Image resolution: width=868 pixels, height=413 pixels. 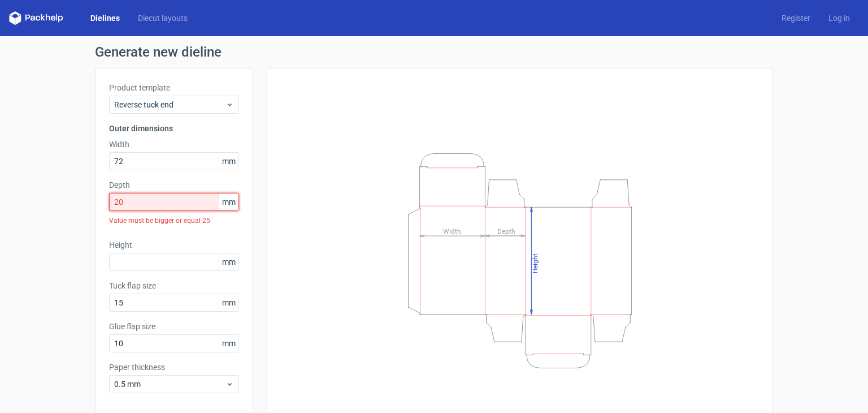 What do you see at coordinates (174, 326) in the screenshot?
I see `label: Glue flap size` at bounding box center [174, 326].